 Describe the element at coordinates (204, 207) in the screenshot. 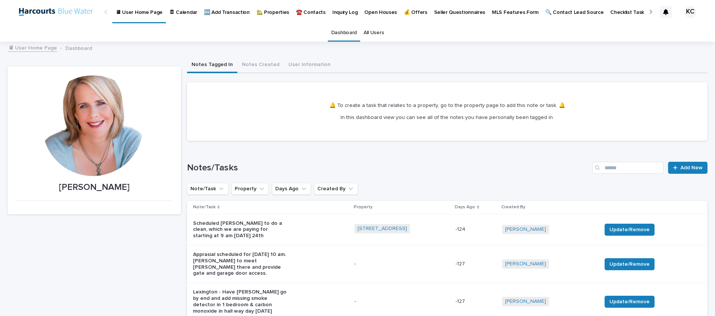

I see `p: Note/Task` at that location.